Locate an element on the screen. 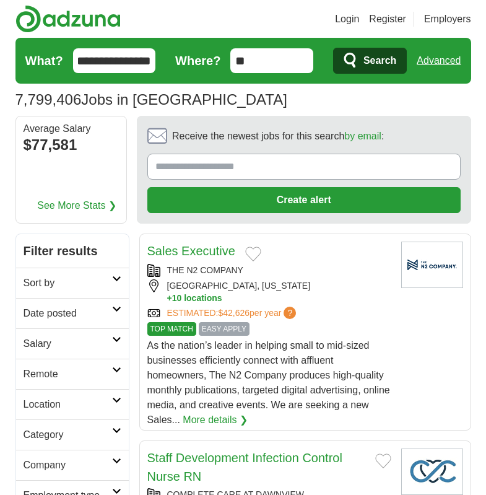  h2: Salary is located at coordinates (68, 344).